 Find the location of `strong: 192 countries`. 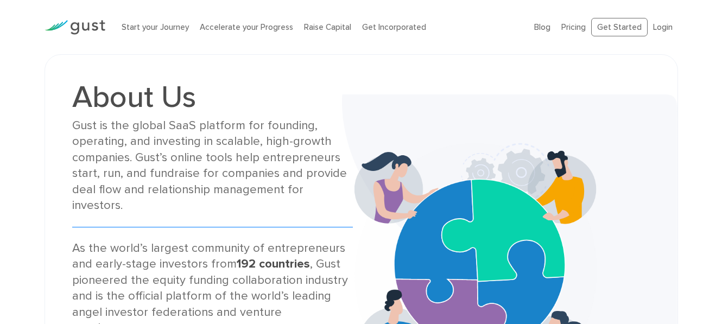

strong: 192 countries is located at coordinates (273, 264).